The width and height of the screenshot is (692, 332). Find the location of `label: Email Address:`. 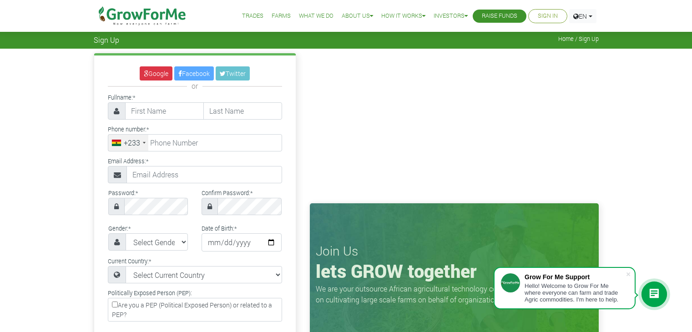

label: Email Address: is located at coordinates (128, 161).